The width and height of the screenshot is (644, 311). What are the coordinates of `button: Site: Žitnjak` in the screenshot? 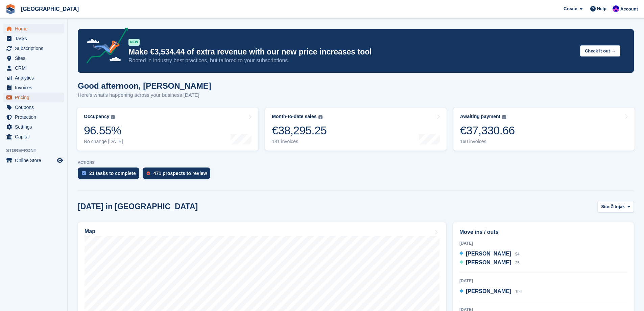 It's located at (616, 206).